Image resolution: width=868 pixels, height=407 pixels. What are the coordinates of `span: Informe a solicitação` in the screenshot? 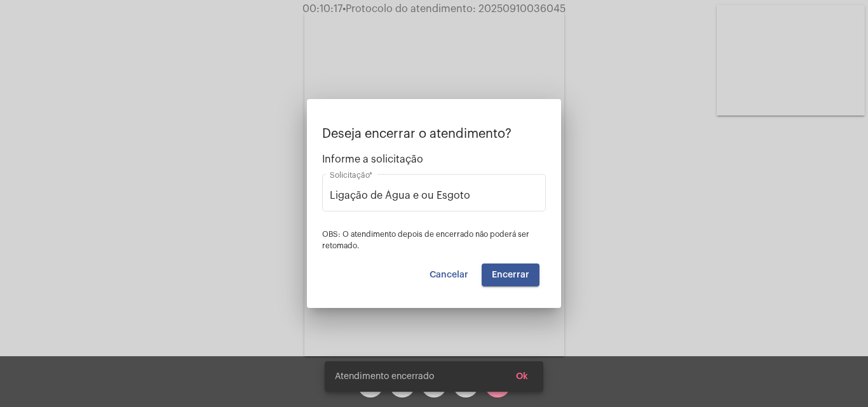 It's located at (434, 160).